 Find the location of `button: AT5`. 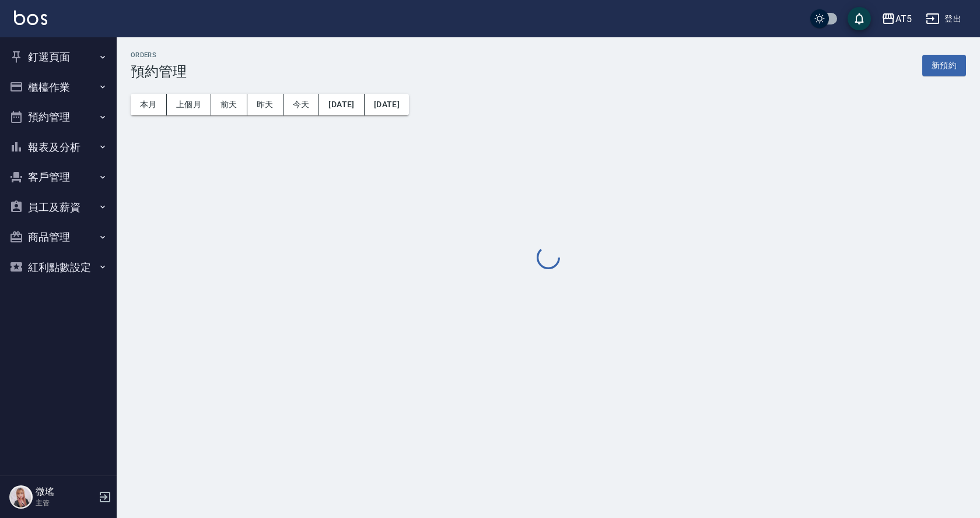

button: AT5 is located at coordinates (897, 18).